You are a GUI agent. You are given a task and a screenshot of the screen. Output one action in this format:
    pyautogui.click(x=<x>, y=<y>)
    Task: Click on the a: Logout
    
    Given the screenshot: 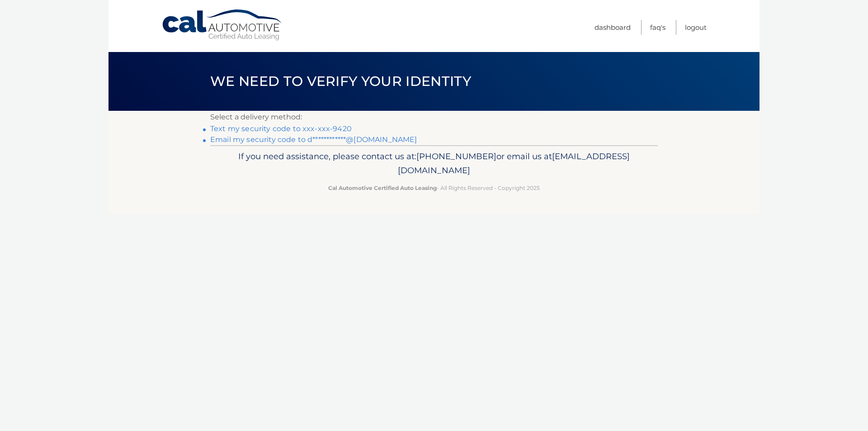 What is the action you would take?
    pyautogui.click(x=696, y=27)
    